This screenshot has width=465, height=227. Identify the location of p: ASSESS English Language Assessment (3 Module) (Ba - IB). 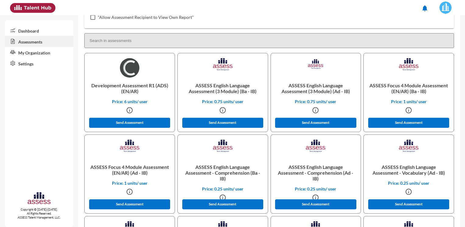
(223, 88).